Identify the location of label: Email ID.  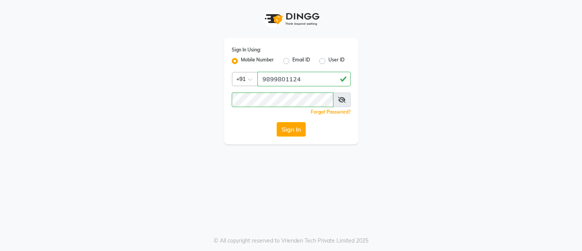
(301, 61).